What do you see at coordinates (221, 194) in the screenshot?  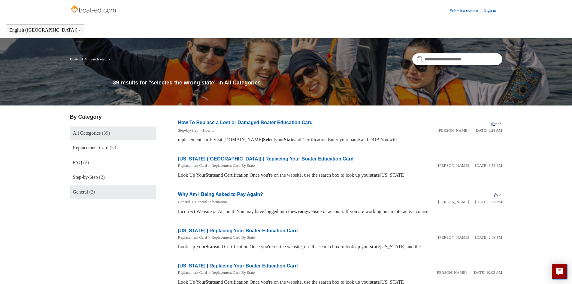 I see `a: Why Am I Being Asked to Pay Again?` at bounding box center [221, 194].